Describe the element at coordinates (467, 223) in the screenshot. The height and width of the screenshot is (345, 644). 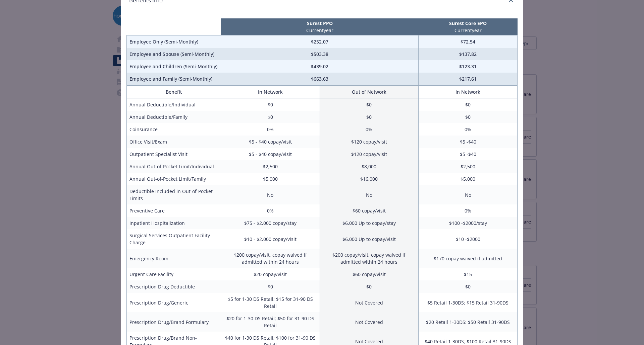
I see `td: $100 -$2000/stay` at that location.